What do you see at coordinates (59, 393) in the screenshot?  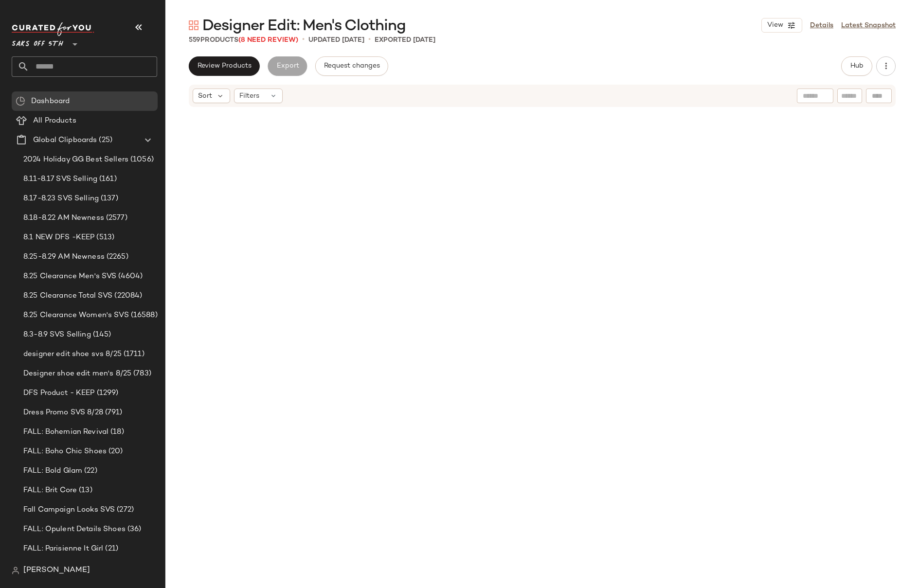 I see `span: DFS Product - KEEP` at bounding box center [59, 393].